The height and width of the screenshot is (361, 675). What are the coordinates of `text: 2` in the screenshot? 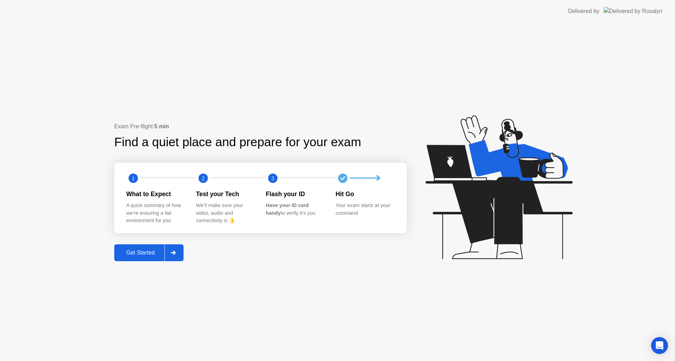 It's located at (203, 178).